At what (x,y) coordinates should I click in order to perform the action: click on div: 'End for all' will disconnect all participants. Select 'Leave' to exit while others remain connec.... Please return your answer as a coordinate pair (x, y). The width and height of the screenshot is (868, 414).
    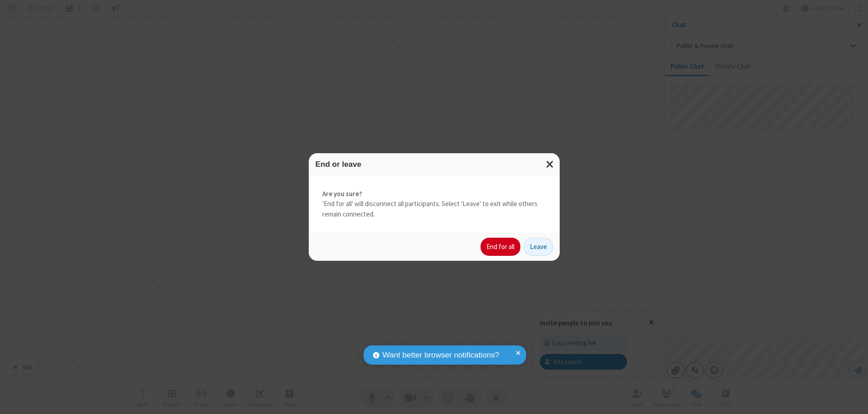
    Looking at the image, I should click on (434, 204).